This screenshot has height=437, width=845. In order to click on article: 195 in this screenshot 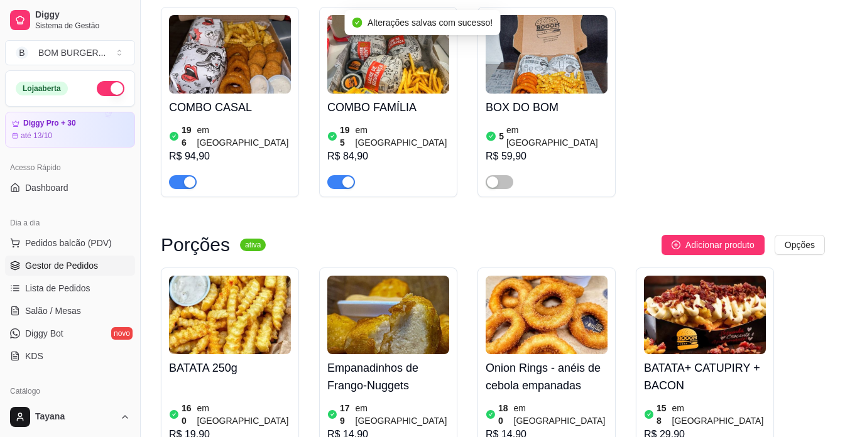, I will do `click(346, 136)`.